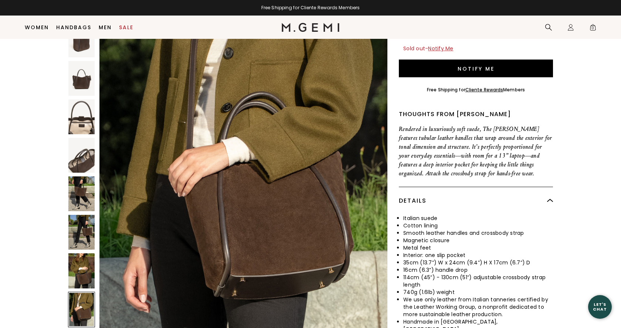  I want to click on div: Details, so click(476, 201).